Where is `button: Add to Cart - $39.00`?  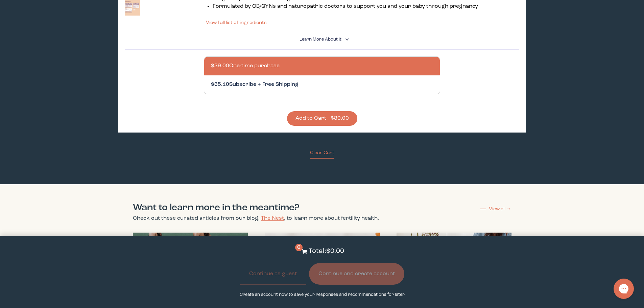
button: Add to Cart - $39.00 is located at coordinates (322, 118).